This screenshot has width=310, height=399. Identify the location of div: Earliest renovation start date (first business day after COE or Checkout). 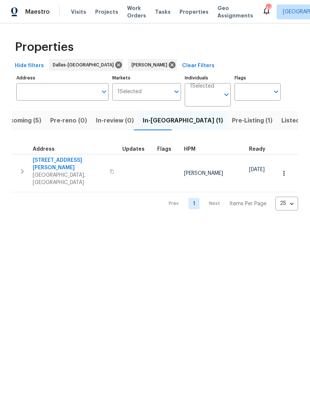
(260, 149).